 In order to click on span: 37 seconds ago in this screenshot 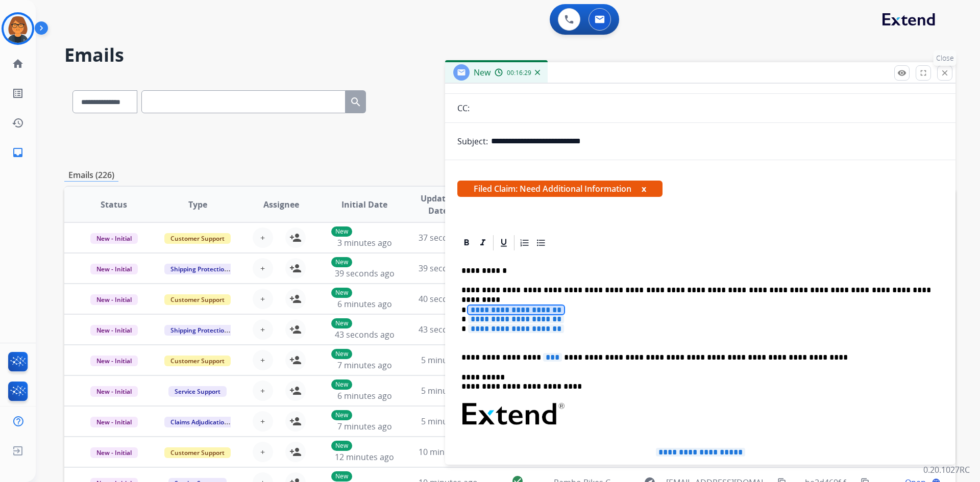, I will do `click(449, 238)`.